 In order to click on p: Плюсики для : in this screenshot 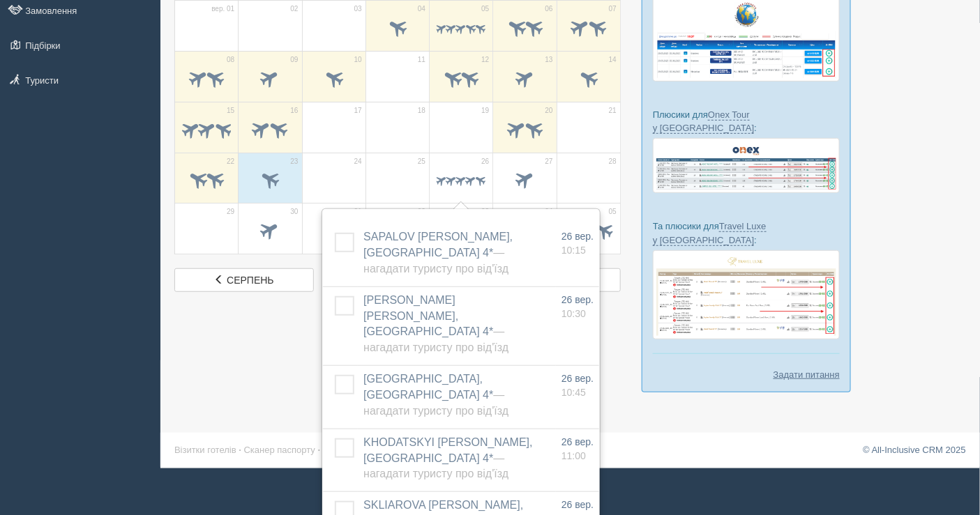, I will do `click(746, 121)`.